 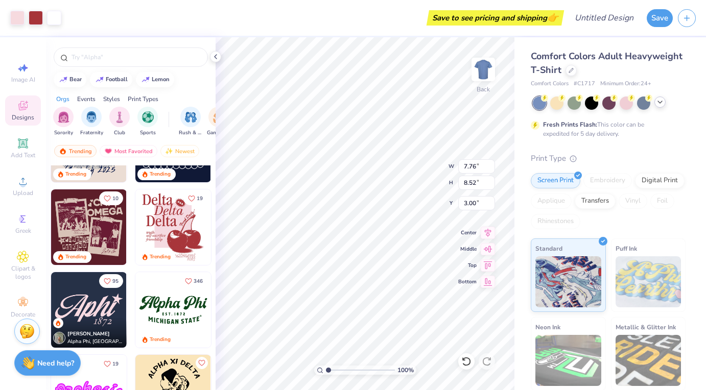 I want to click on button: lemon, so click(x=155, y=80).